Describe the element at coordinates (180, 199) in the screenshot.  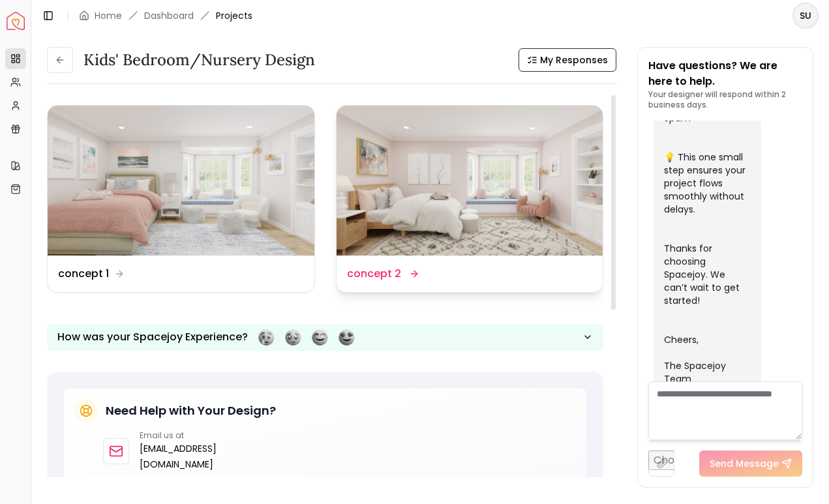
I see `a: concept 1concept 1` at that location.